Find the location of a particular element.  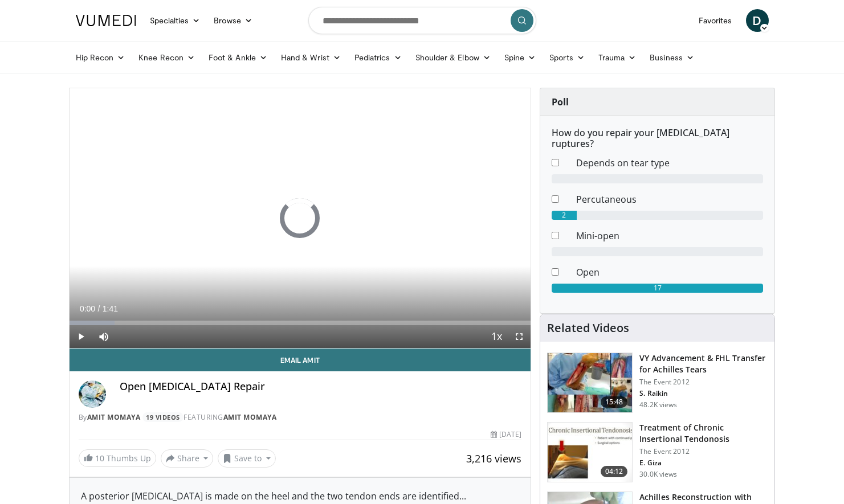

input: Search topics, interventions is located at coordinates (422, 21).